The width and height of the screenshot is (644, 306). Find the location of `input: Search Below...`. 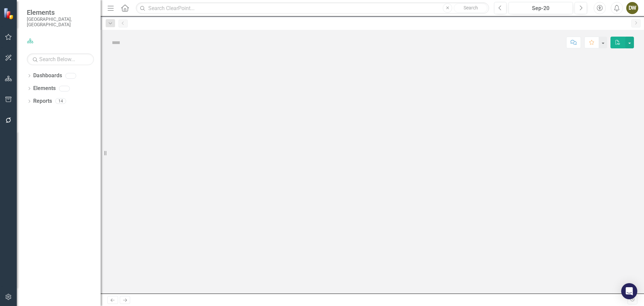

input: Search Below... is located at coordinates (60, 59).